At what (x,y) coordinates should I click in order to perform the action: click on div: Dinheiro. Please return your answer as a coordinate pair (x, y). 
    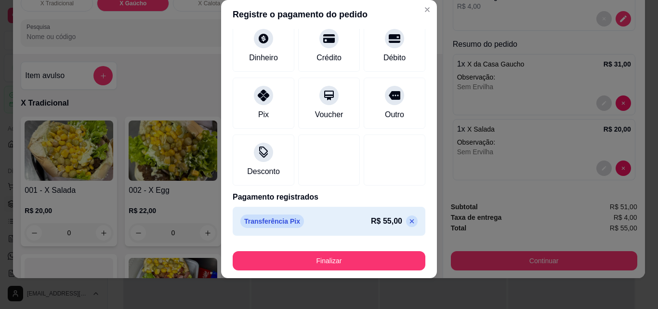
    Looking at the image, I should click on (264, 58).